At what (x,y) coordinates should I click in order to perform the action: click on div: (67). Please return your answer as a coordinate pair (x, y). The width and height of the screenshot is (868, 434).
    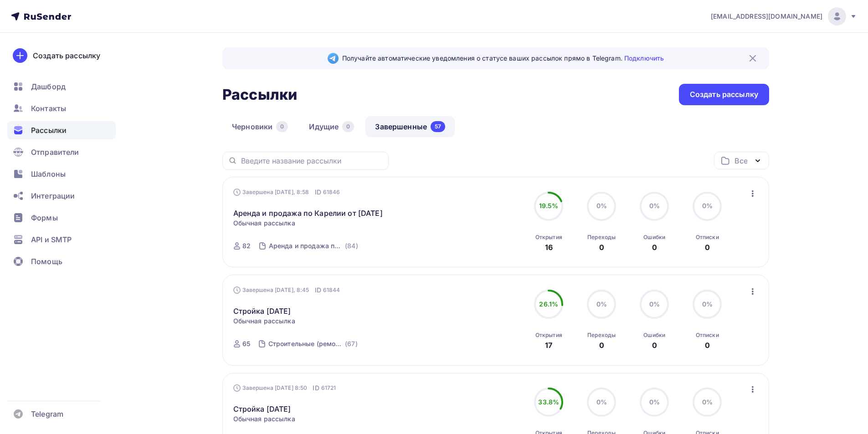
    Looking at the image, I should click on (352, 344).